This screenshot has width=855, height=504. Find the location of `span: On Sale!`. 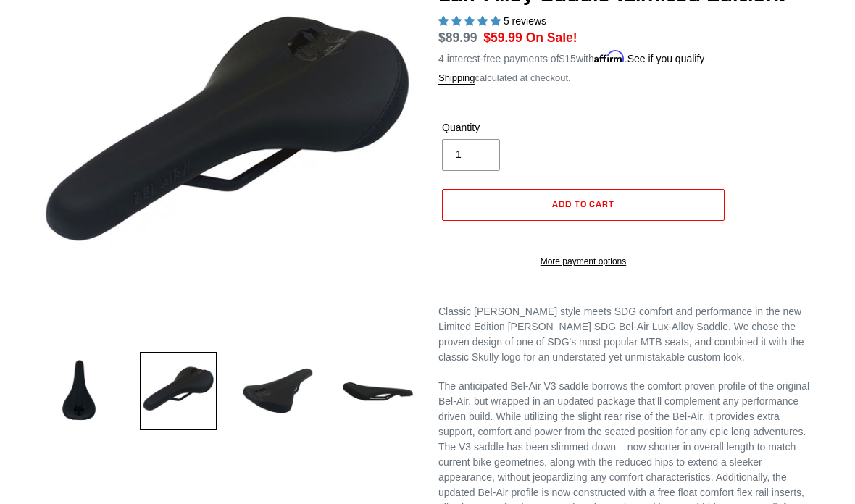

span: On Sale! is located at coordinates (552, 37).